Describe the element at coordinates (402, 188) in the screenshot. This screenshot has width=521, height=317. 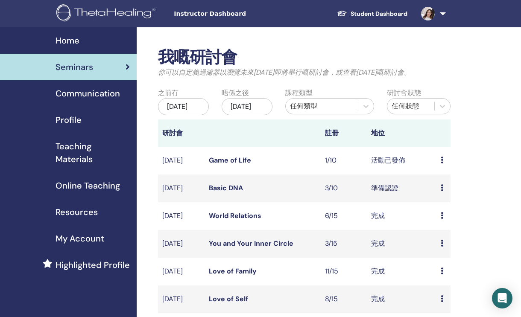
I see `td: 準備認證` at that location.